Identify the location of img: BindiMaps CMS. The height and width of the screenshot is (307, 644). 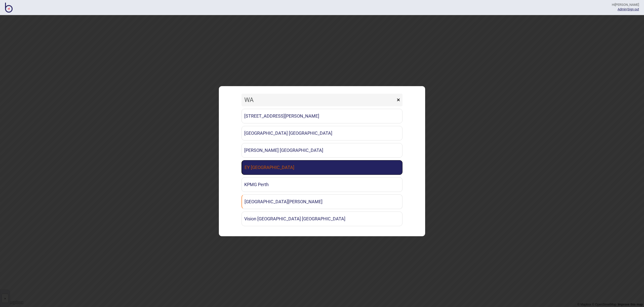
(9, 8).